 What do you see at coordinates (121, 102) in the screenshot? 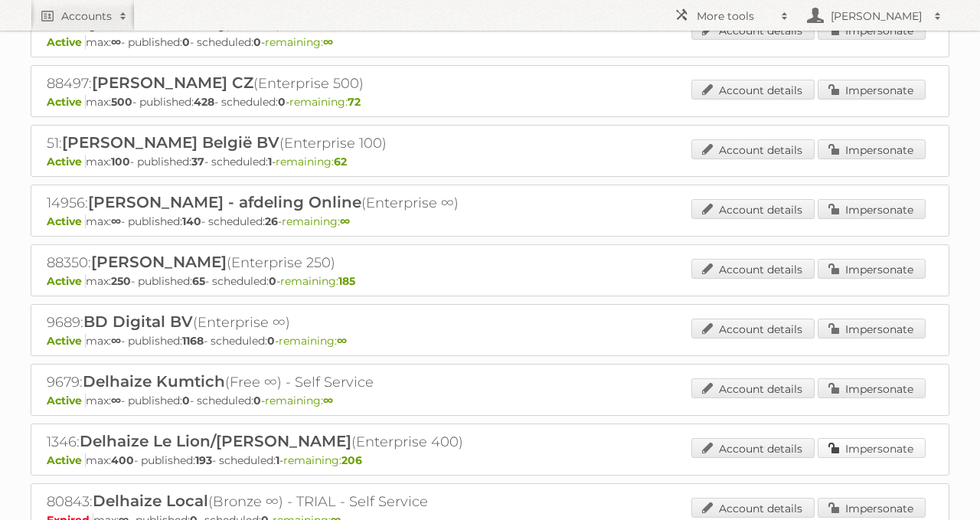
I see `strong: 500` at bounding box center [121, 102].